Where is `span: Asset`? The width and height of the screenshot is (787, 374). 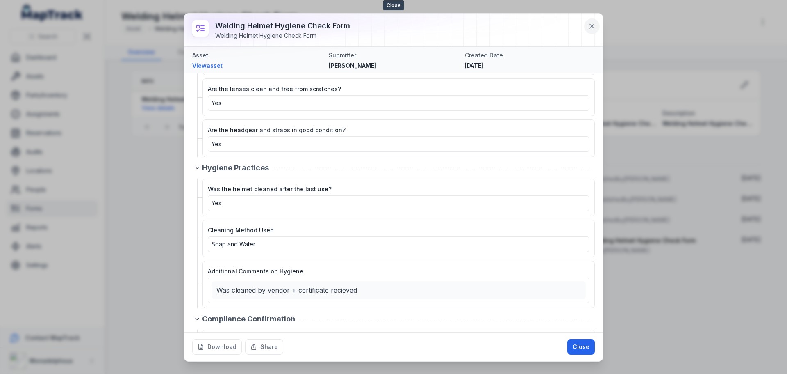
span: Asset is located at coordinates (200, 55).